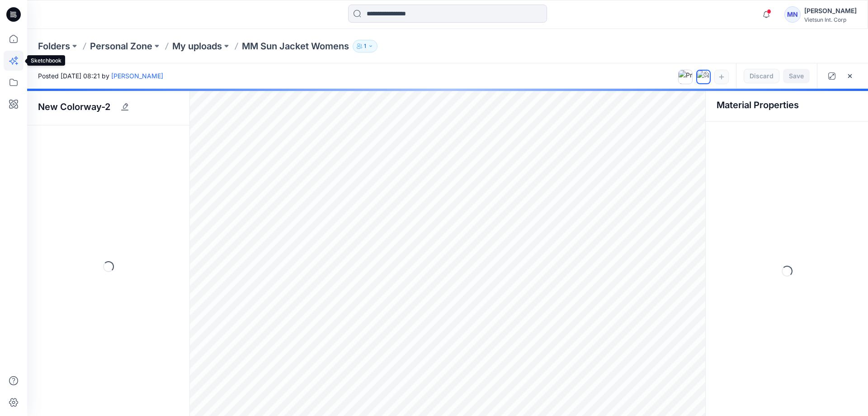  I want to click on p: Personal Zone, so click(121, 46).